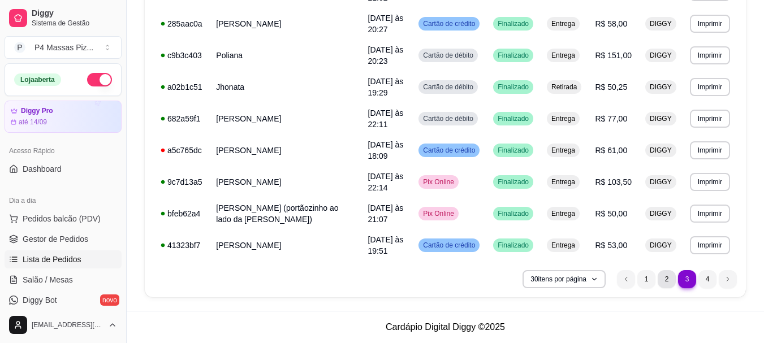 Image resolution: width=764 pixels, height=343 pixels. I want to click on span: R$ 61,00, so click(610, 150).